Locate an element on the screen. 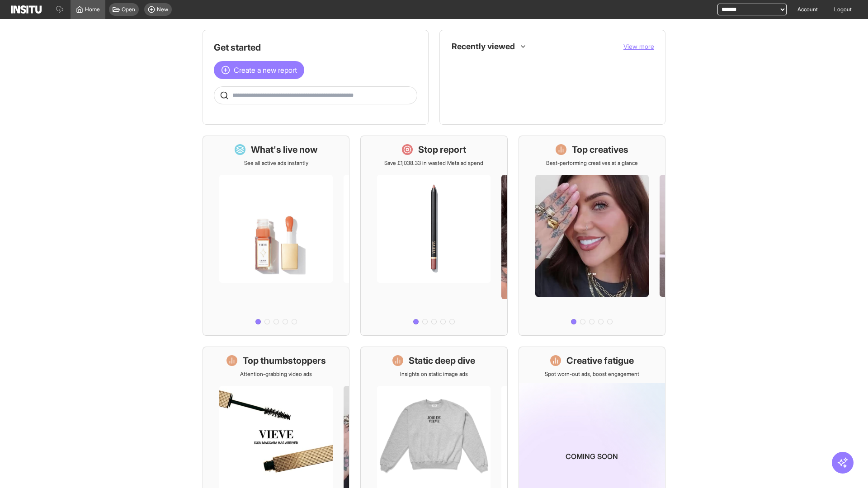  h1: Get started is located at coordinates (315, 47).